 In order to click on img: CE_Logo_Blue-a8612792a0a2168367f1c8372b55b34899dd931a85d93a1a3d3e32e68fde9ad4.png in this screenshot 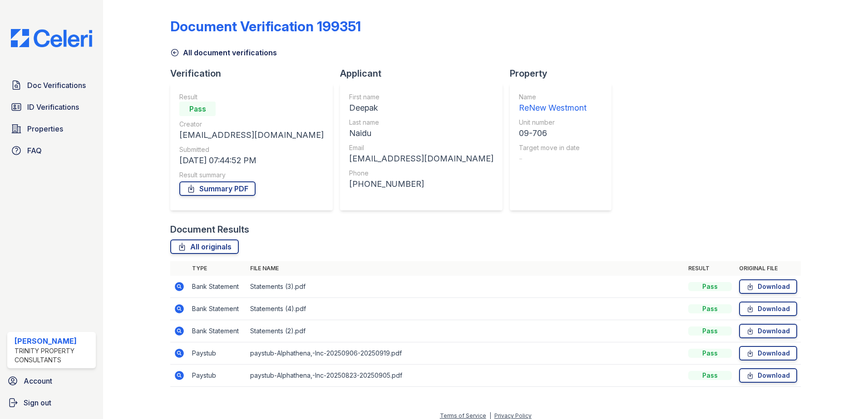, I will do `click(51, 38)`.